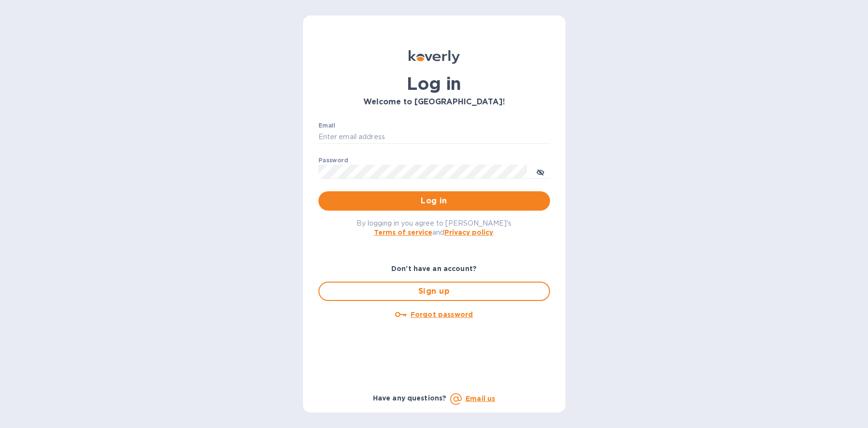 This screenshot has height=428, width=868. What do you see at coordinates (403, 232) in the screenshot?
I see `b: Terms of service` at bounding box center [403, 232].